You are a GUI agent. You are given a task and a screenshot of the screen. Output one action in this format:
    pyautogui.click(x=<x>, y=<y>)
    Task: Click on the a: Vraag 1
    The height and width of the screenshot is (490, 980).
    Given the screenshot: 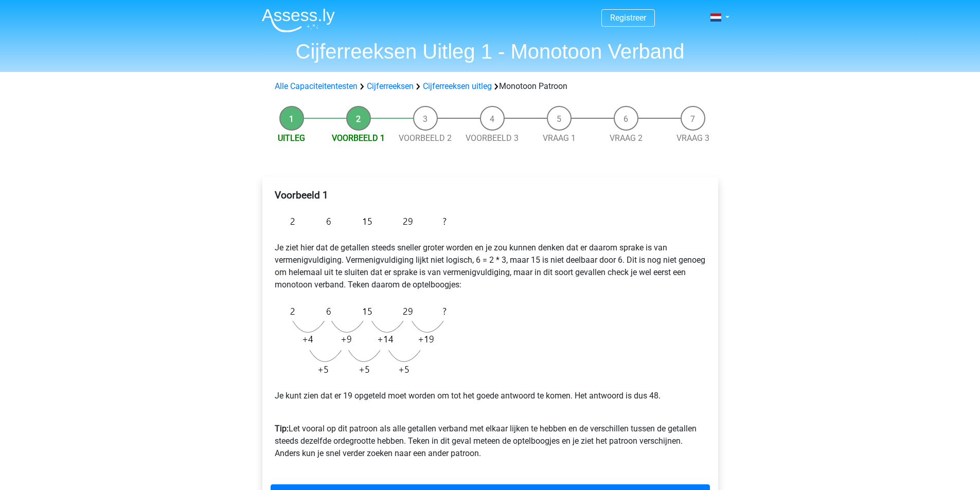 What is the action you would take?
    pyautogui.click(x=560, y=138)
    